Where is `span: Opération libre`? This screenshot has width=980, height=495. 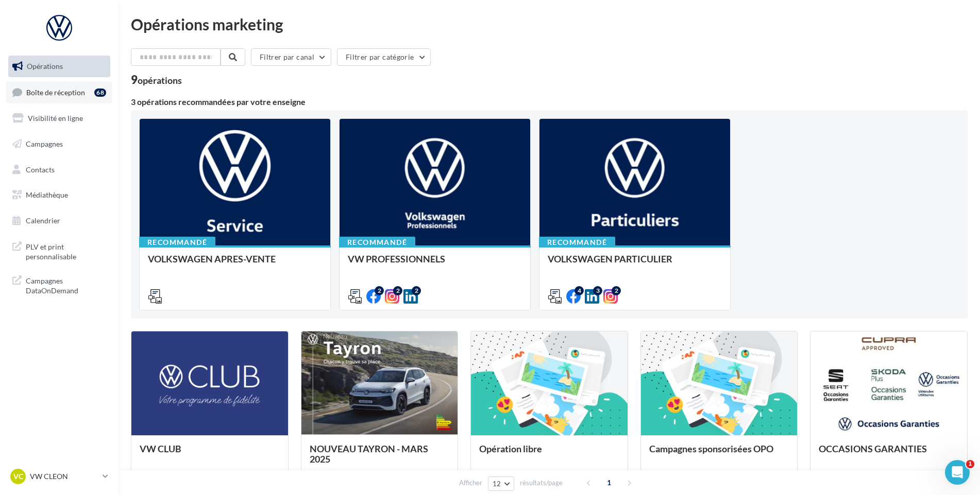
span: Opération libre is located at coordinates (510, 449).